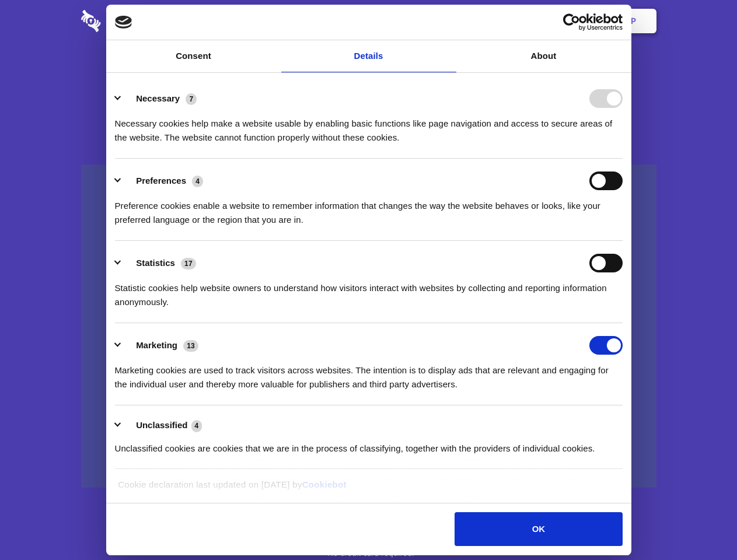 Image resolution: width=737 pixels, height=560 pixels. What do you see at coordinates (159, 99) in the screenshot?
I see `button: Necessary (7)` at bounding box center [159, 99].